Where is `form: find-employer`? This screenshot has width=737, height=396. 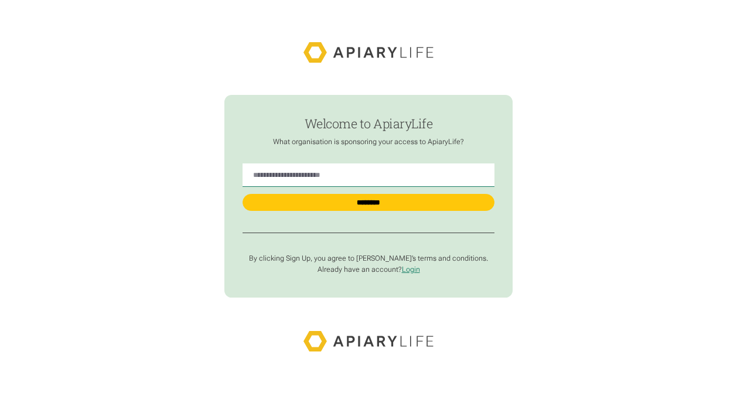 form: find-employer is located at coordinates (369, 196).